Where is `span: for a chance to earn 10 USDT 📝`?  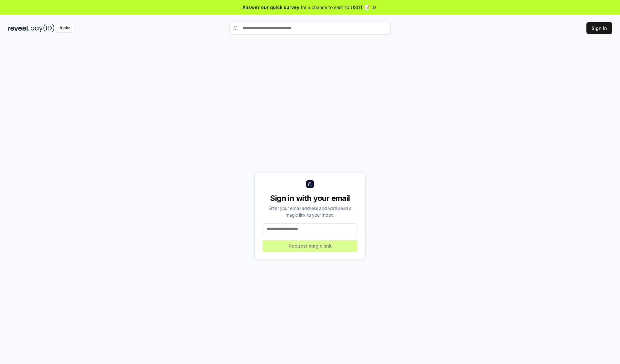
span: for a chance to earn 10 USDT 📝 is located at coordinates (335, 7).